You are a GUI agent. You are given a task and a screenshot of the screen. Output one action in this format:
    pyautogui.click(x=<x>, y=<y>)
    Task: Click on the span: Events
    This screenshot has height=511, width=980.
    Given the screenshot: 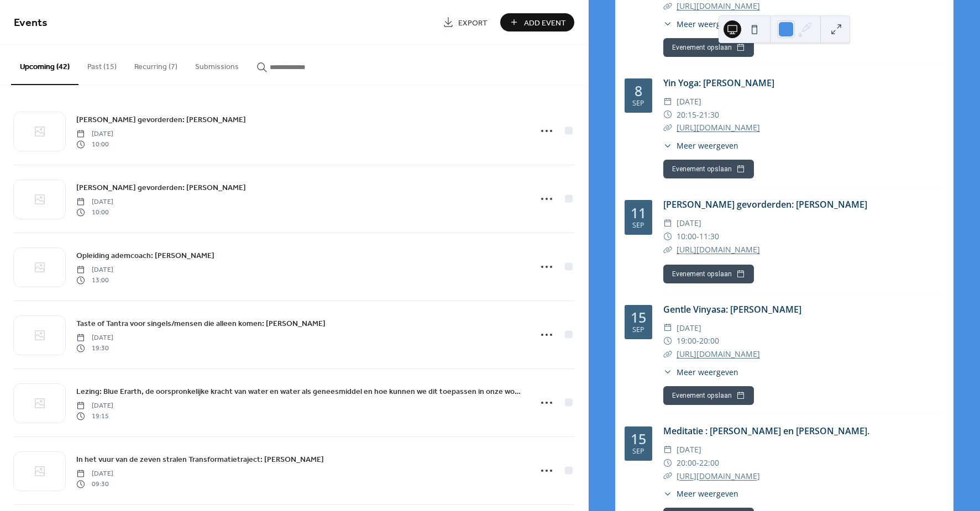 What is the action you would take?
    pyautogui.click(x=30, y=23)
    